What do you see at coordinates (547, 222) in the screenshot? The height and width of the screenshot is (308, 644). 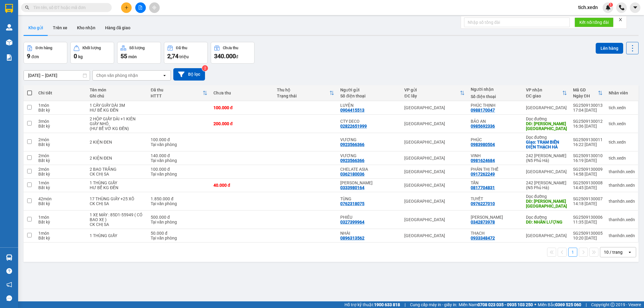 I see `div: DĐ: NHÂN LƯỢNG` at bounding box center [547, 222].